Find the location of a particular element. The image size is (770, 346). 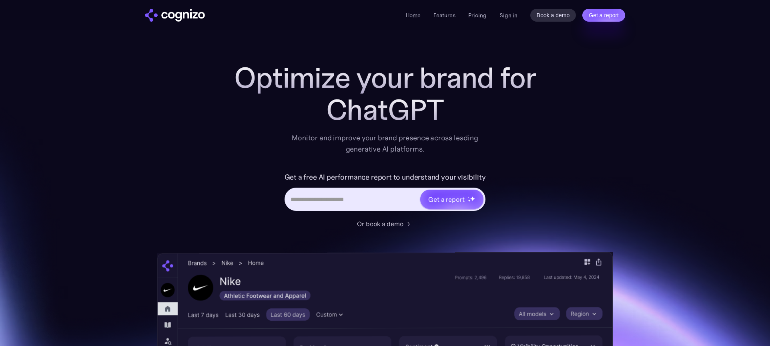

a: Get a reportstarstarstar is located at coordinates (452, 199).